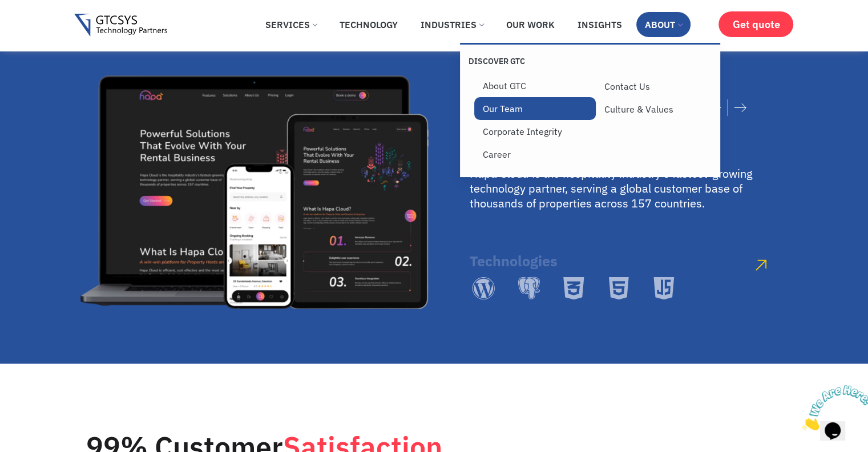 This screenshot has width=868, height=452. Describe the element at coordinates (529, 61) in the screenshot. I see `p: Discover GTC` at that location.